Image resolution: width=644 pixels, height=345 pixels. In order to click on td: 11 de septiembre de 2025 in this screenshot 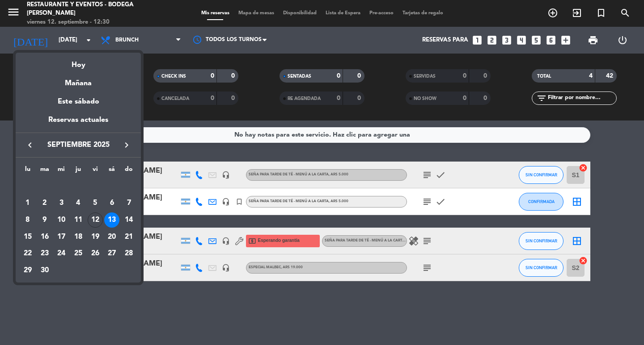, I will do `click(78, 220)`.